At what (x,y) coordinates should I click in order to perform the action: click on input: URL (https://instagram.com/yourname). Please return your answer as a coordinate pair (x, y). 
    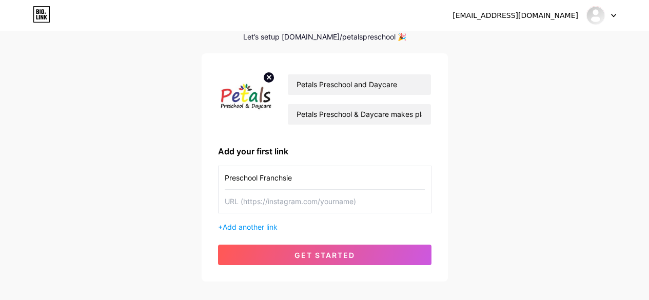
    Looking at the image, I should click on (325, 201).